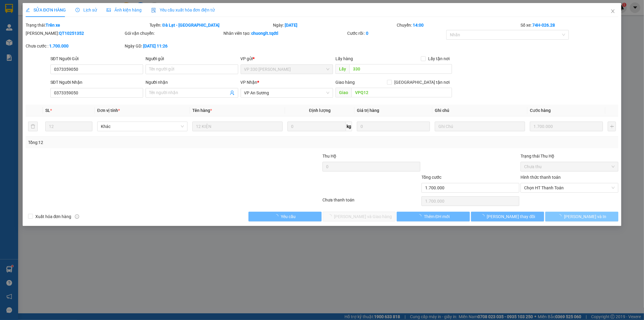 The image size is (644, 320). What do you see at coordinates (109, 10) in the screenshot?
I see `span: picture` at bounding box center [109, 10].